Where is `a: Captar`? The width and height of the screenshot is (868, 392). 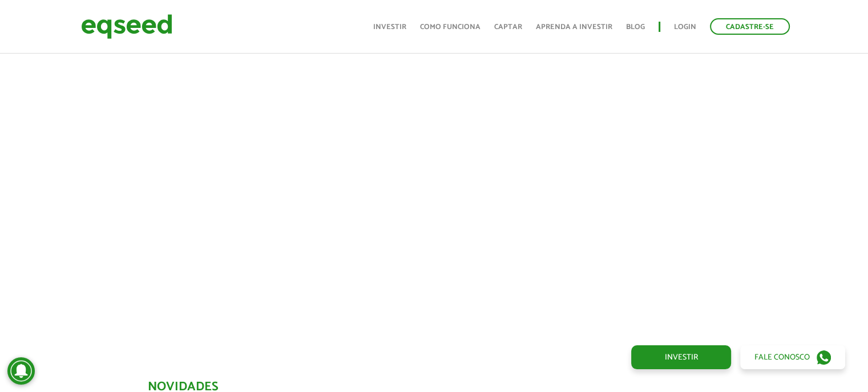
a: Captar is located at coordinates (508, 27).